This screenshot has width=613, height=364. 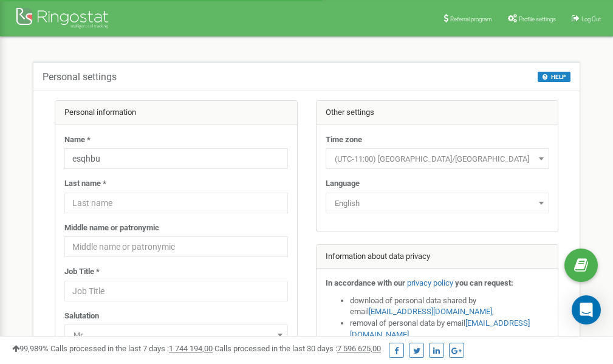 What do you see at coordinates (587, 310) in the screenshot?
I see `div: Open Intercom Messenger` at bounding box center [587, 310].